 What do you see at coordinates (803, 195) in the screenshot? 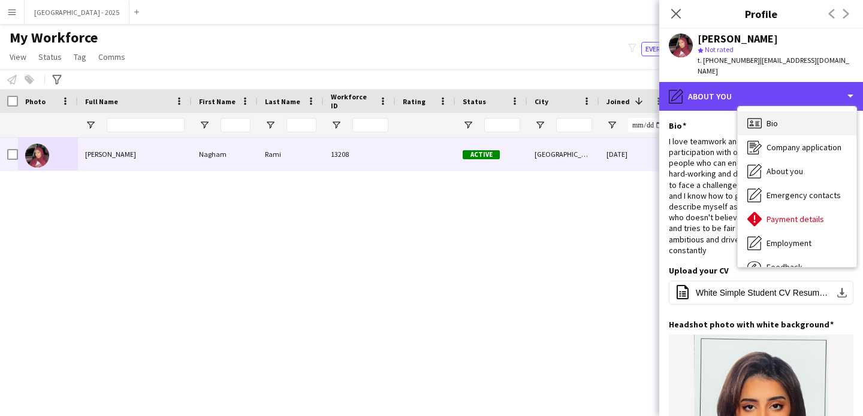
I see `span: Emergency contacts` at bounding box center [803, 195].